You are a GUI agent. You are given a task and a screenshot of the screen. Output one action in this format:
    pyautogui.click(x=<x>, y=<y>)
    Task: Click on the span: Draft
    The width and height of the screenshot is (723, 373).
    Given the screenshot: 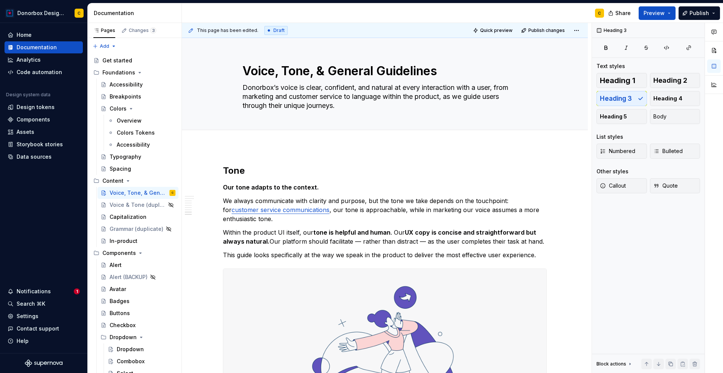 What is the action you would take?
    pyautogui.click(x=279, y=30)
    